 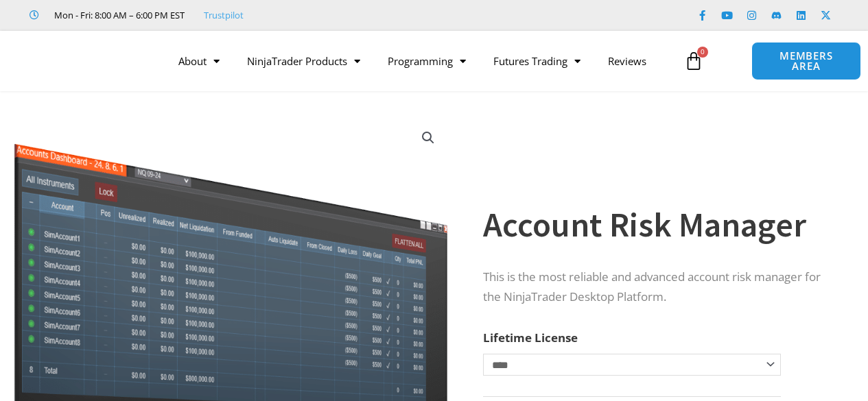 What do you see at coordinates (627, 61) in the screenshot?
I see `a: Reviews` at bounding box center [627, 61].